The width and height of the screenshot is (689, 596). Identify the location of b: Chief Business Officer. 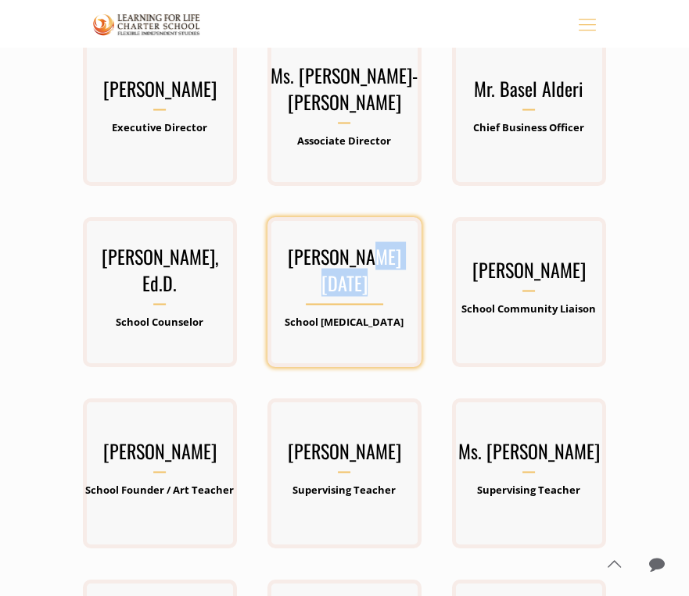
(528, 127).